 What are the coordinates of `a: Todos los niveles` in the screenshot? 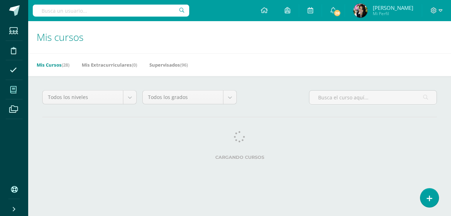 It's located at (90, 97).